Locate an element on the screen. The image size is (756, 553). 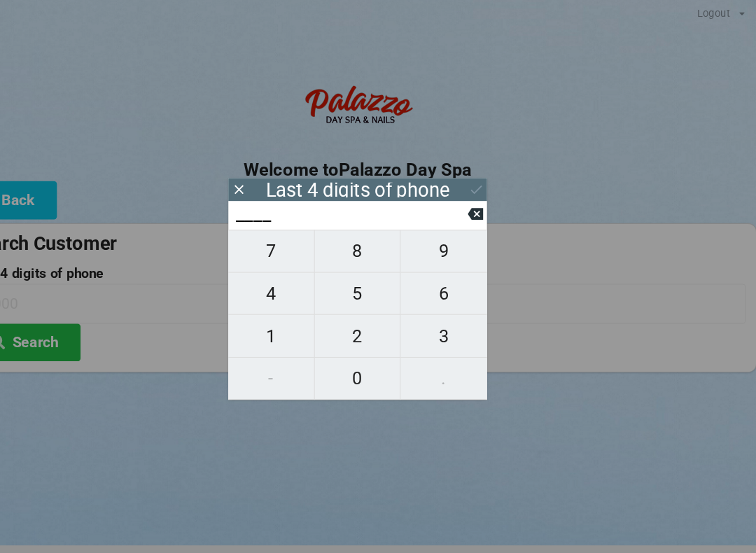
span: 6 is located at coordinates (459, 281).